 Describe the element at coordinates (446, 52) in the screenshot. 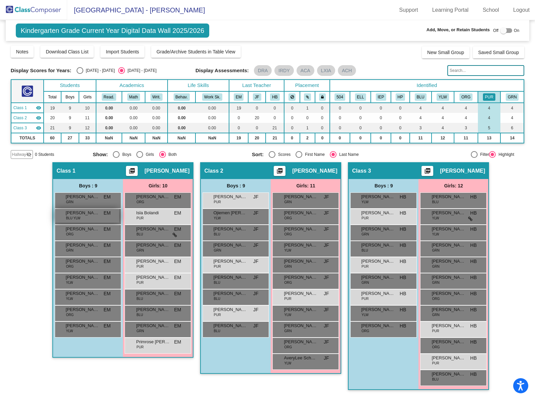

I see `button: New Small Group` at that location.